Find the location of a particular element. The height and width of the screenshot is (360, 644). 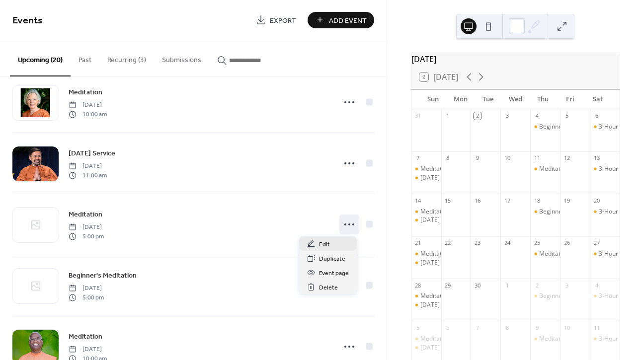

span: Export is located at coordinates (283, 20).